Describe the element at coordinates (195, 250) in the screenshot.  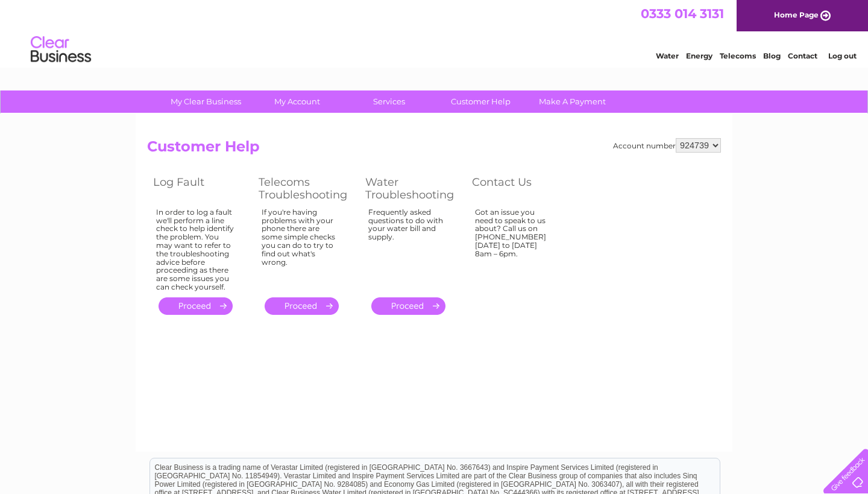
I see `div: In order to log a fault we'll perform a line check to help identify the problem. You may want to ...` at that location.